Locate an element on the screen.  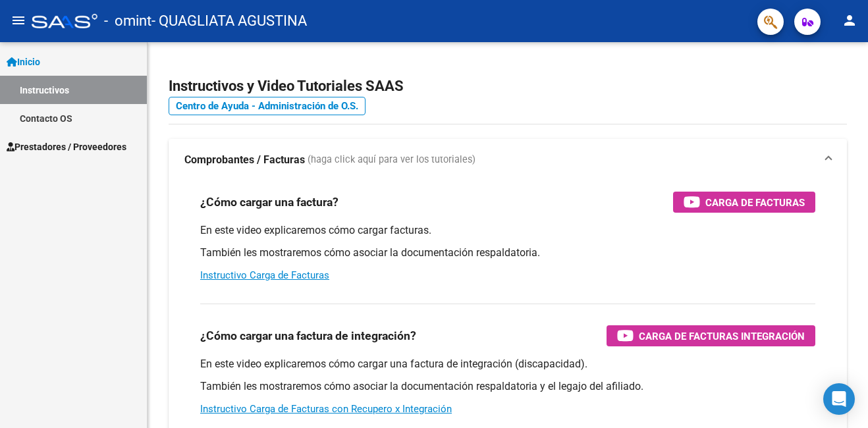
span: Carga de Facturas is located at coordinates (754, 202).